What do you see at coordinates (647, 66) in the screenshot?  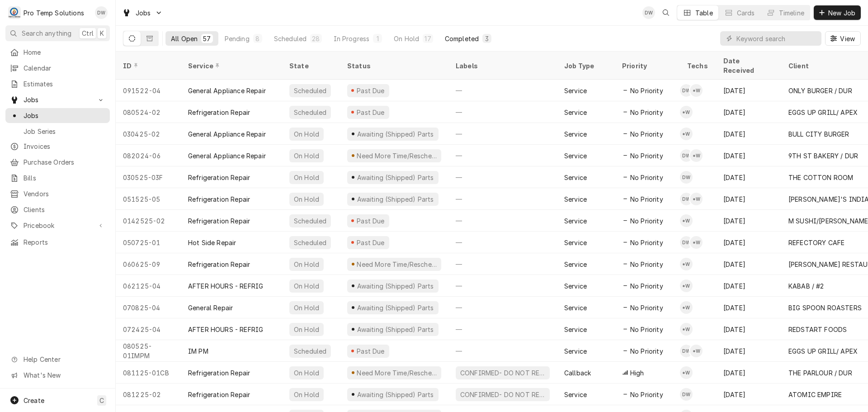 I see `div: Priority` at bounding box center [647, 66].